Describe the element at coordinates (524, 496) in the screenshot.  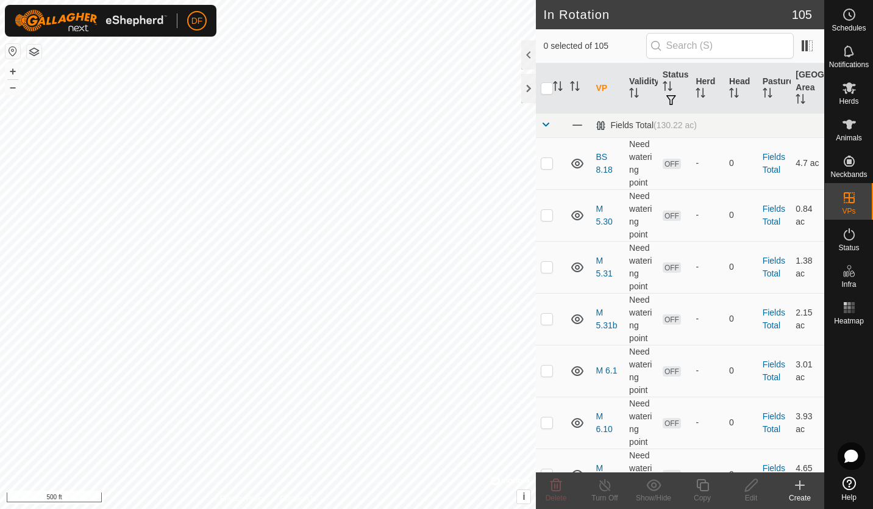
I see `span: i` at that location.